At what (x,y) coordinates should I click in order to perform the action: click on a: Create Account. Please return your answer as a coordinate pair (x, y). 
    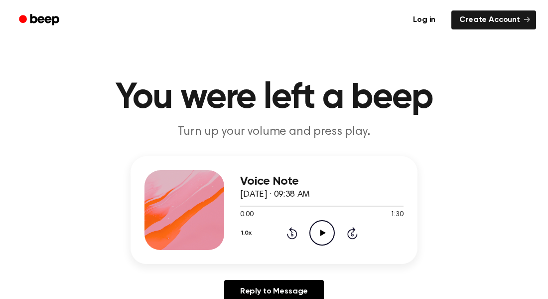
    Looking at the image, I should click on (494, 20).